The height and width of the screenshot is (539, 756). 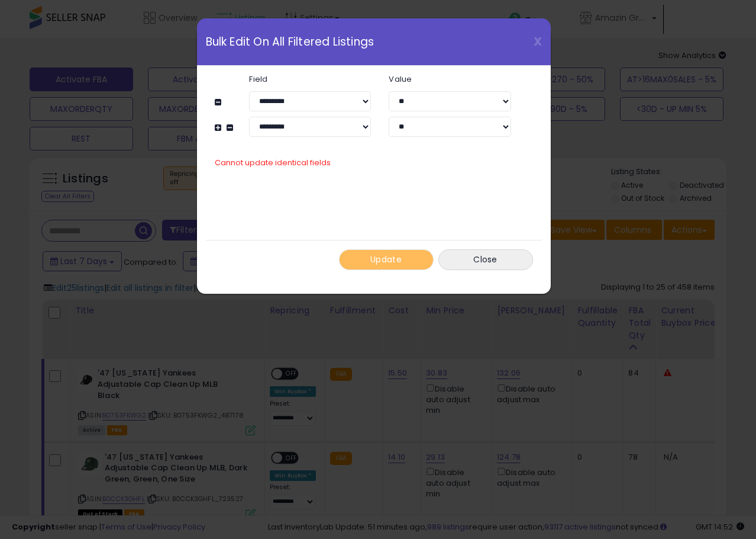 What do you see at coordinates (386, 259) in the screenshot?
I see `span: Update` at bounding box center [386, 259].